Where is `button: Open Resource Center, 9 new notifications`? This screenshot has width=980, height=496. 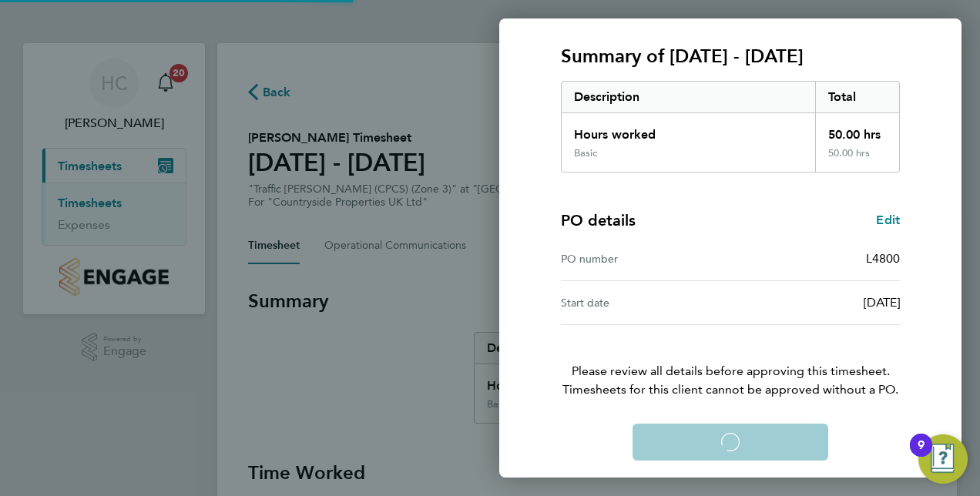 button: Open Resource Center, 9 new notifications is located at coordinates (943, 459).